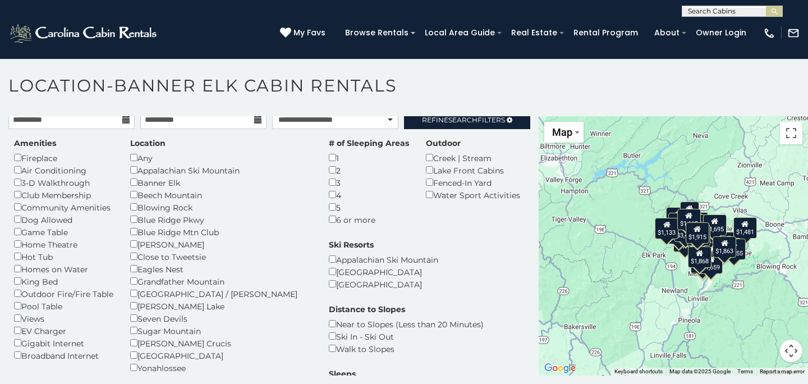 This screenshot has height=384, width=808. I want to click on div: $1,481, so click(745, 228).